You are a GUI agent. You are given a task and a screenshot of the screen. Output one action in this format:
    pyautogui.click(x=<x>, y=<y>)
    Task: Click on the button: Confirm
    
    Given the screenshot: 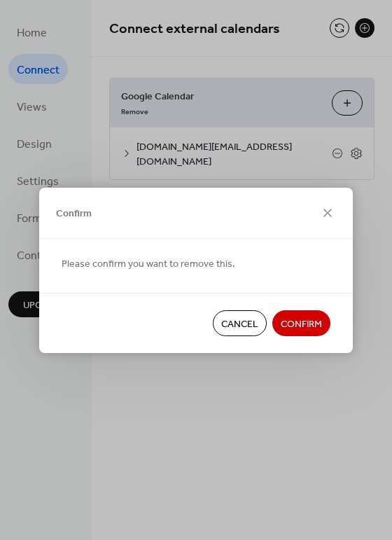 What is the action you would take?
    pyautogui.click(x=301, y=323)
    